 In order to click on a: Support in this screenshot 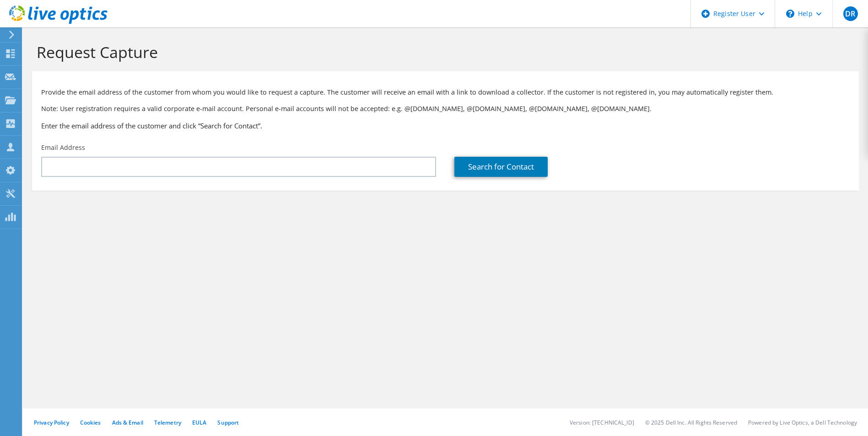, I will do `click(228, 422)`.